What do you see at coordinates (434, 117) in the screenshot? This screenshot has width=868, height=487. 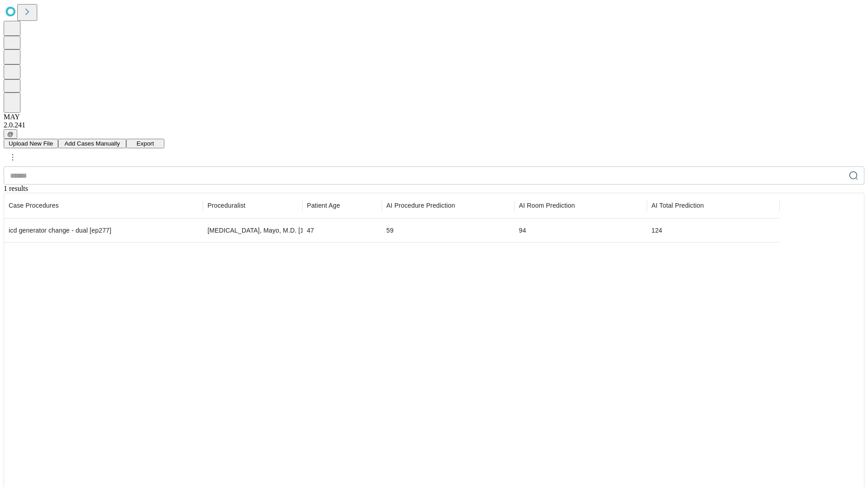 I see `div: MAY` at bounding box center [434, 117].